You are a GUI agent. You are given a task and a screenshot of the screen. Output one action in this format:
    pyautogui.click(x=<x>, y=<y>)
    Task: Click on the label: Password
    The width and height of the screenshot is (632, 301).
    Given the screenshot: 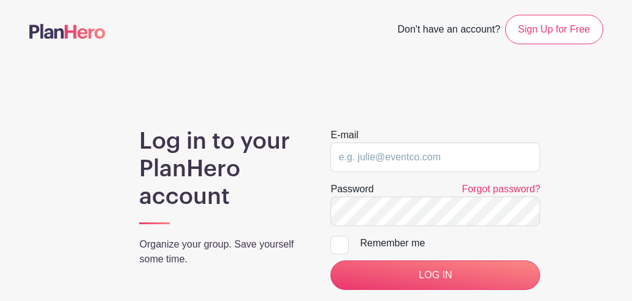 What is the action you would take?
    pyautogui.click(x=352, y=189)
    